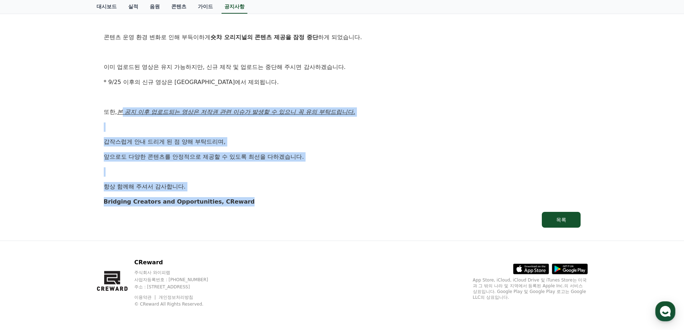 The image size is (684, 330). What do you see at coordinates (176, 297) in the screenshot?
I see `a: 개인정보처리방침` at bounding box center [176, 297].